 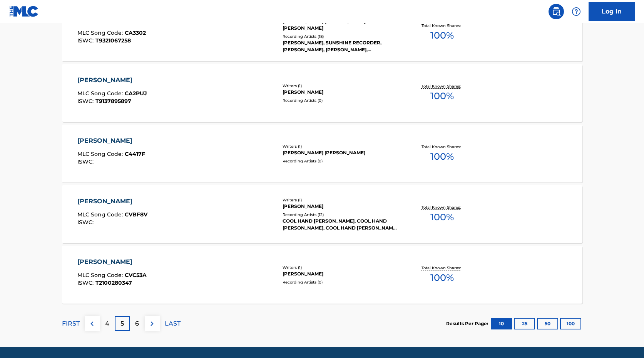 I want to click on div: Recording Artists ( 18 ), so click(x=341, y=36).